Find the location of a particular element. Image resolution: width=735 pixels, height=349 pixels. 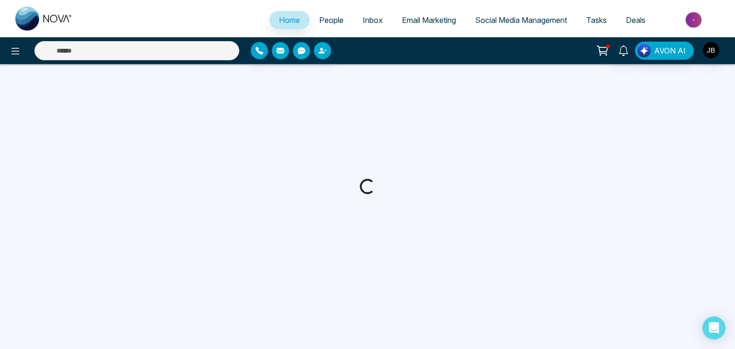

span: Inbox is located at coordinates (373, 20).